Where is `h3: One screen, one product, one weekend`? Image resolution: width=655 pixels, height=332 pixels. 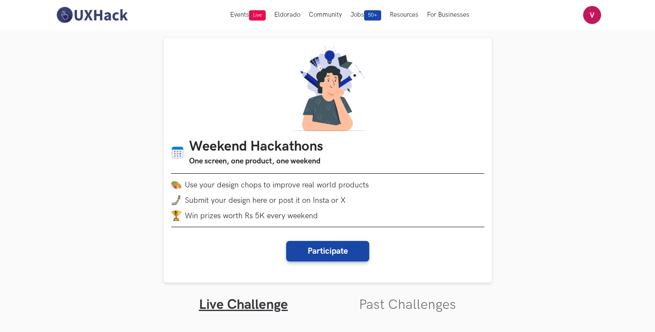
h3: One screen, one product, one weekend is located at coordinates (256, 161).